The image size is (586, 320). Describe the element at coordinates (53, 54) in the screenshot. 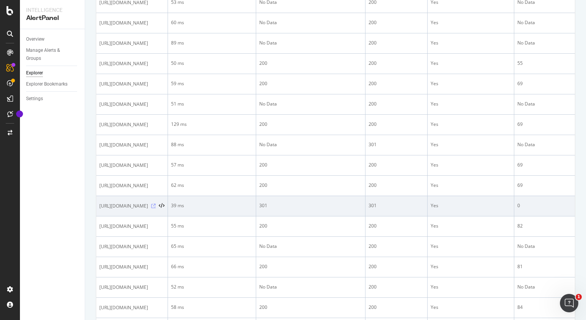

I see `a: Manage Alerts & Groups` at that location.